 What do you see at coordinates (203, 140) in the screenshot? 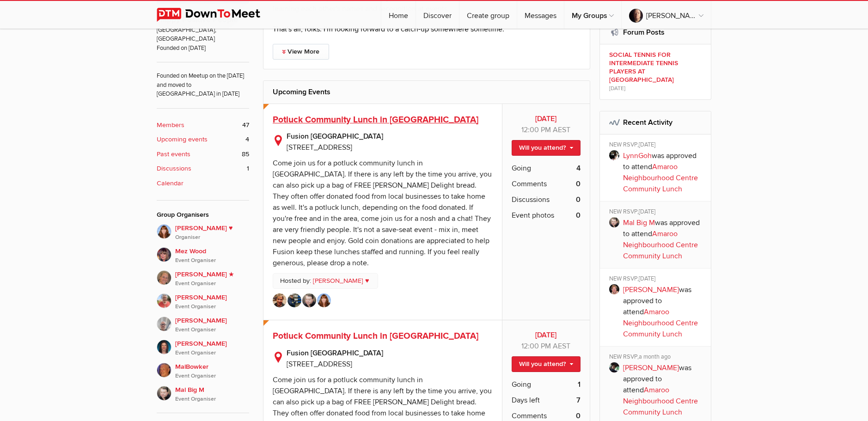
I see `a: Upcoming events 4` at bounding box center [203, 140].